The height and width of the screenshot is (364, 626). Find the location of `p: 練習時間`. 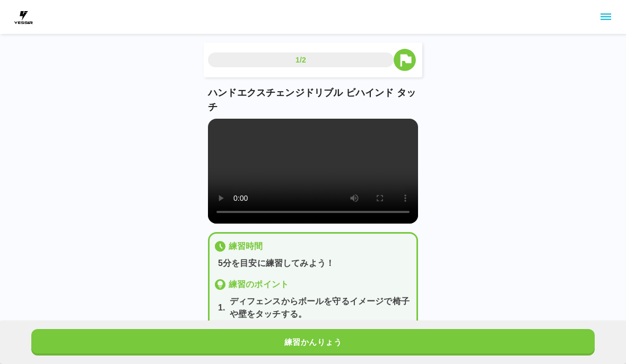

p: 練習時間 is located at coordinates (246, 246).